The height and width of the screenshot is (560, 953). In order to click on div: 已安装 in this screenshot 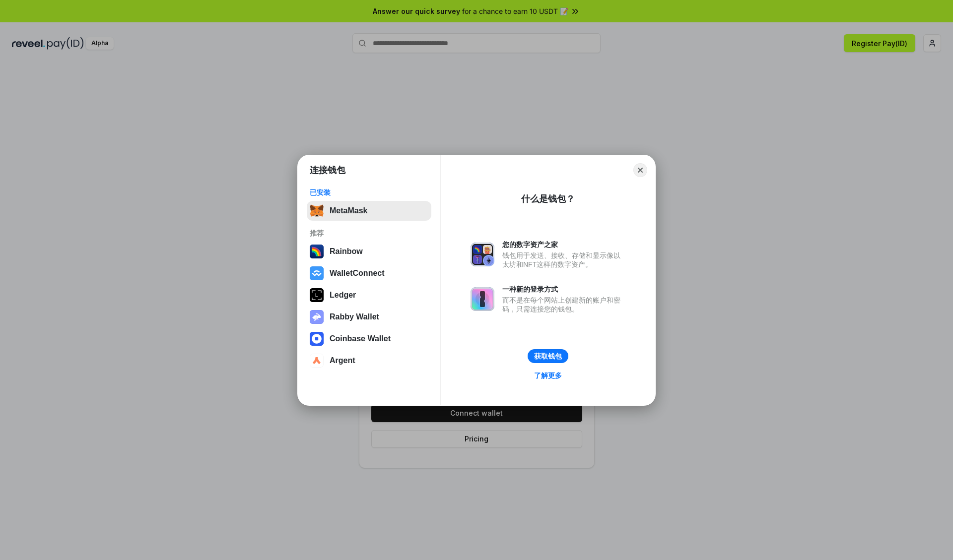, I will do `click(368, 193)`.